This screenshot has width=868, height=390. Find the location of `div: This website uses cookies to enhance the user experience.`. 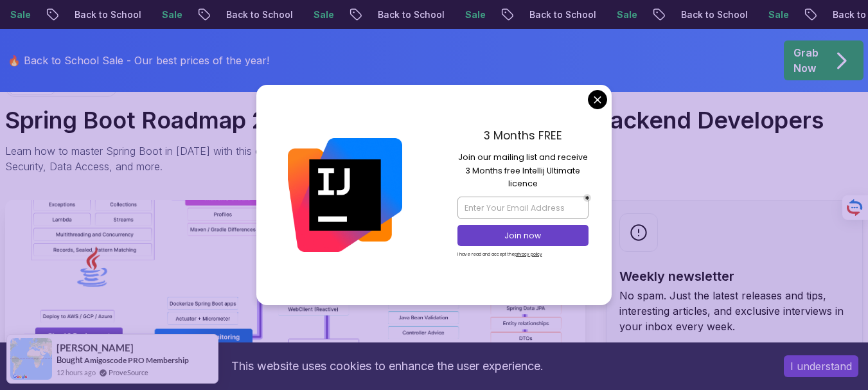

div: This website uses cookies to enhance the user experience. is located at coordinates (387, 366).